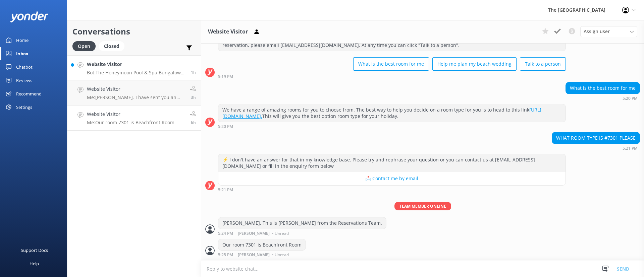 This screenshot has width=644, height=277. I want to click on div: Oct 05 2025 05:24pm (UTC -10:00) Pacific/Honolulu, so click(302, 233).